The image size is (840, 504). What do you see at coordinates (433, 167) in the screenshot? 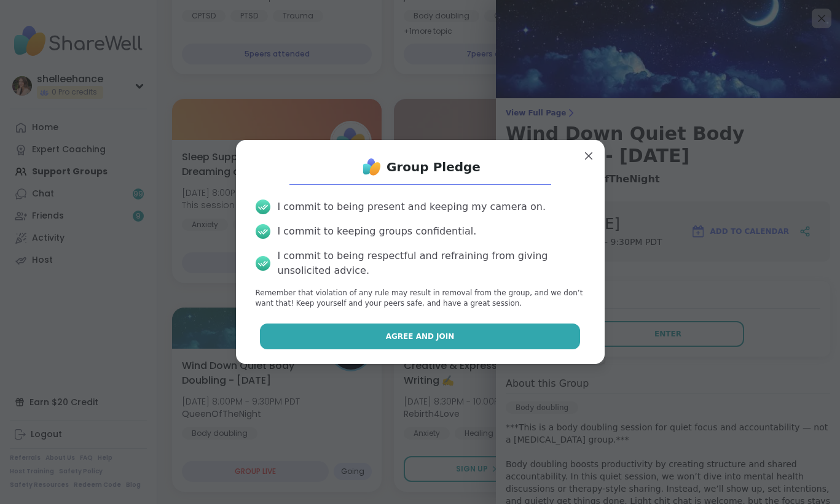
I see `h1: Group Pledge` at bounding box center [433, 167].